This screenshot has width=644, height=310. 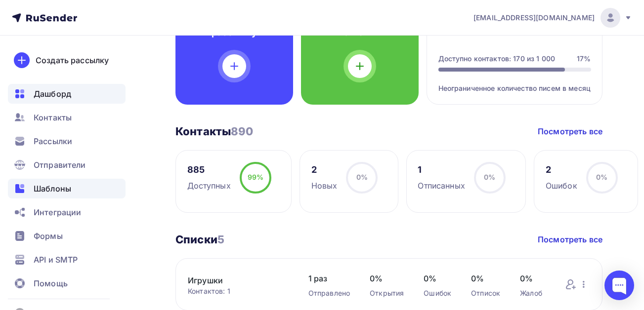 What do you see at coordinates (514, 83) in the screenshot?
I see `div: Неограниченное количество писем в месяц` at bounding box center [514, 83].